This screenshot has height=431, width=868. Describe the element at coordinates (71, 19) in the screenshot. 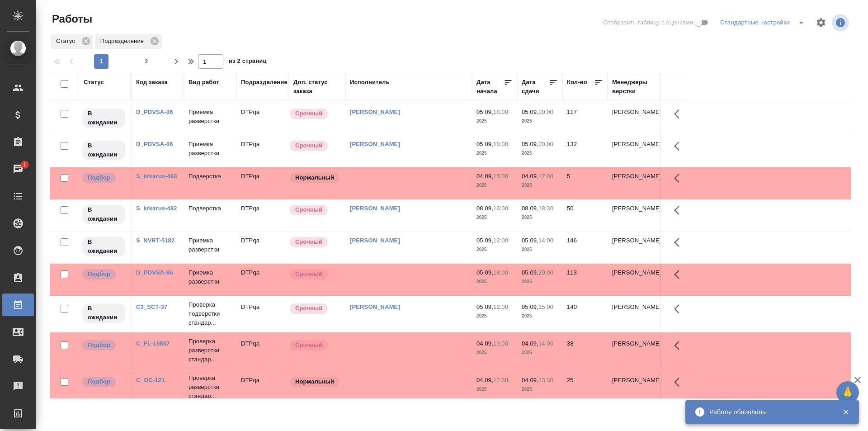

I see `span: Работы` at that location.